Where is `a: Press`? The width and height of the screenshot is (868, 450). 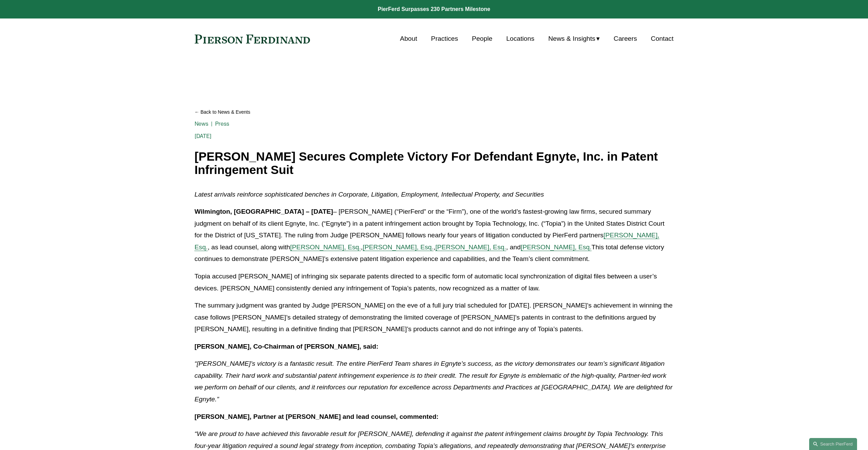 a: Press is located at coordinates (222, 123).